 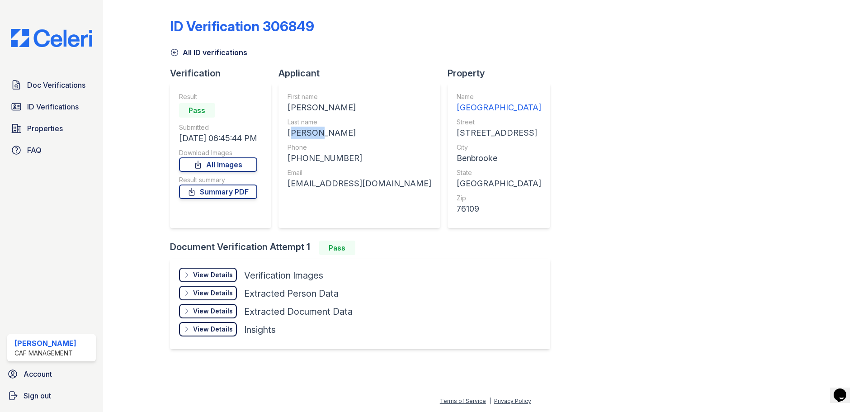 I want to click on a: All Images, so click(x=218, y=164).